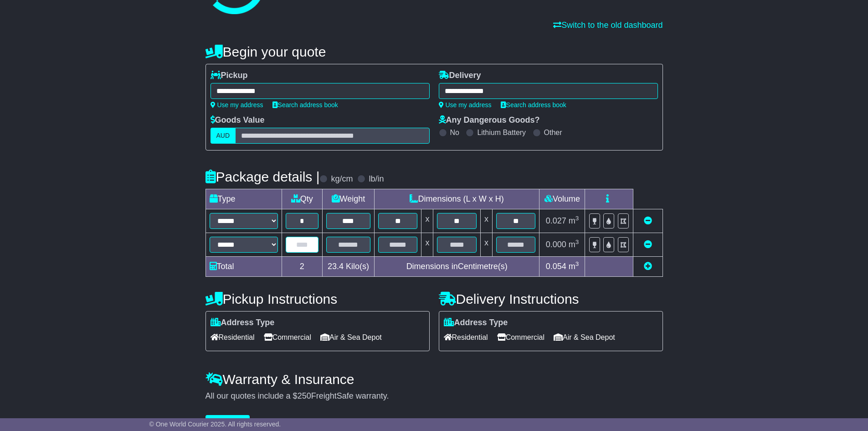 Image resolution: width=868 pixels, height=431 pixels. Describe the element at coordinates (127, 57) in the screenshot. I see `div: Keywords by Traffic` at that location.